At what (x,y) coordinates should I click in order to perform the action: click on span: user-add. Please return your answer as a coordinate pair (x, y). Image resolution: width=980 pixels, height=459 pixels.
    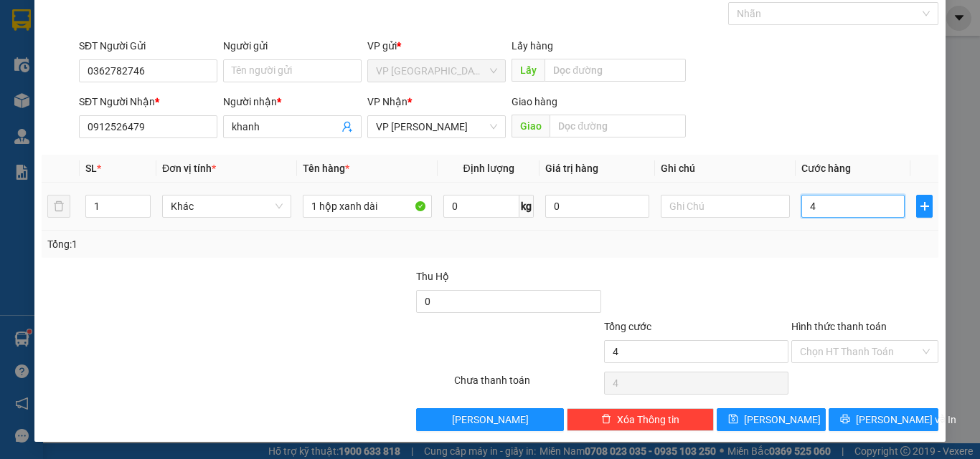
    Looking at the image, I should click on (348, 127).